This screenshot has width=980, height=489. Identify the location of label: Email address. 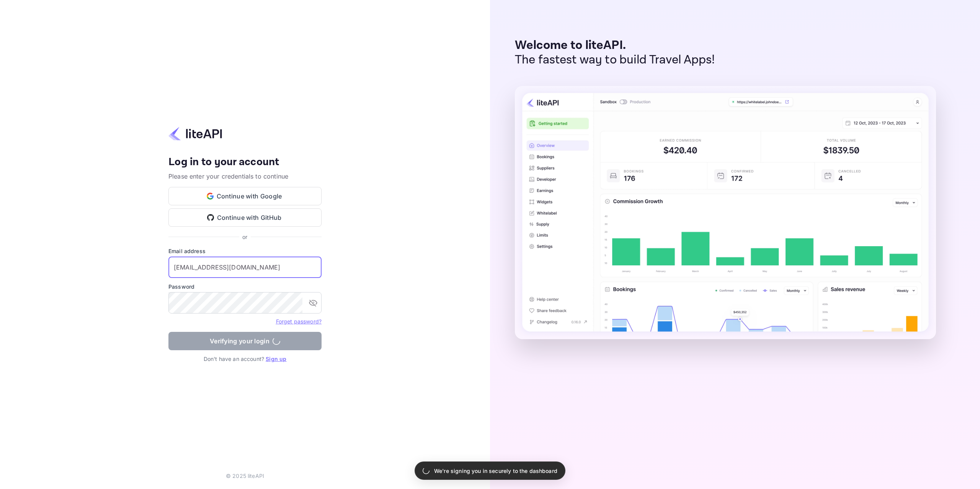
(245, 251).